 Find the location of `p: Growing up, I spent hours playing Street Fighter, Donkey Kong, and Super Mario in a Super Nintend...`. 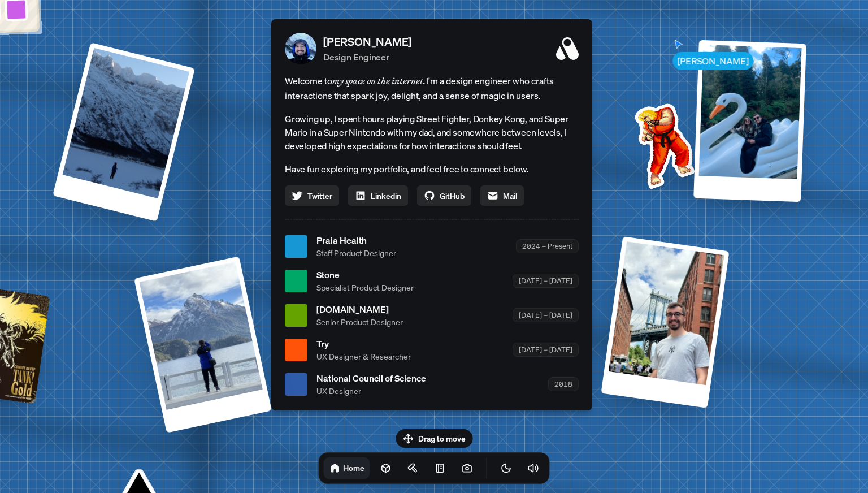

p: Growing up, I spent hours playing Street Fighter, Donkey Kong, and Super Mario in a Super Nintend... is located at coordinates (432, 132).